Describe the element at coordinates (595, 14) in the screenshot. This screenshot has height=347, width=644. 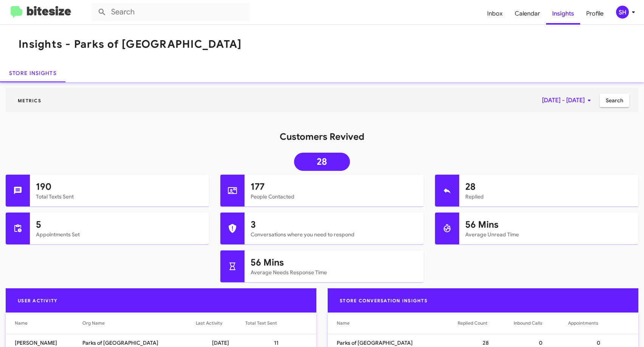
I see `a: Profile` at that location.